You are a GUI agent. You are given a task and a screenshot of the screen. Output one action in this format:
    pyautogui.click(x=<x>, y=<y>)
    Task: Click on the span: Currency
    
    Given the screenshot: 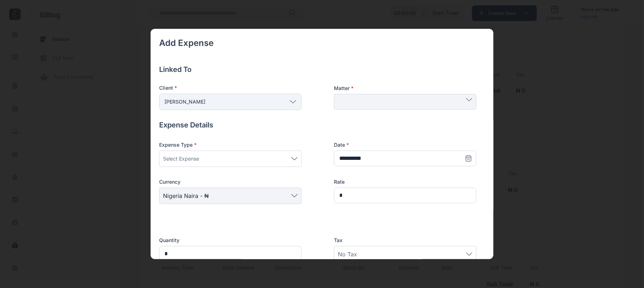 What is the action you would take?
    pyautogui.click(x=170, y=182)
    